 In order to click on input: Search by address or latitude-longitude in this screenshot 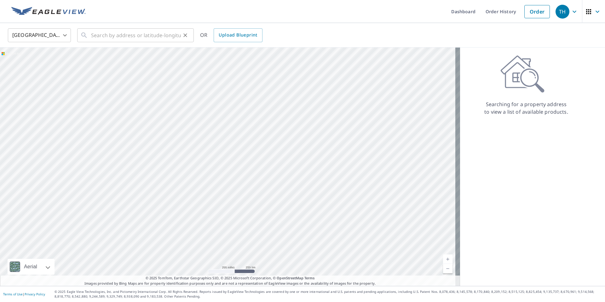, I will do `click(136, 35)`.